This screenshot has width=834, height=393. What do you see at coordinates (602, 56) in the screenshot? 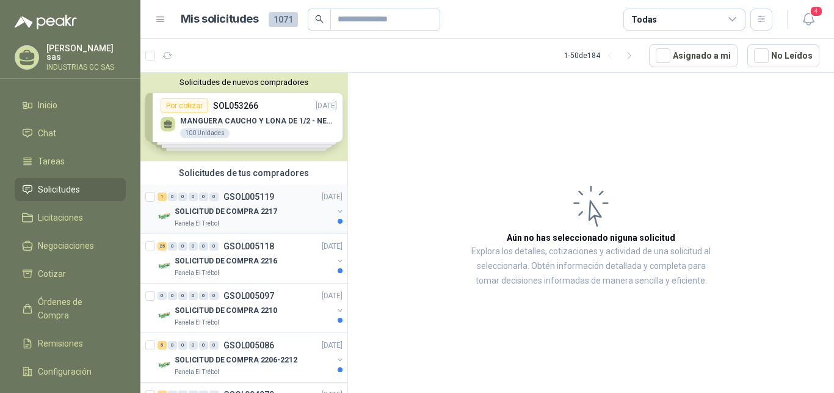
I see `div: 1 - 50 de 184` at bounding box center [602, 56].